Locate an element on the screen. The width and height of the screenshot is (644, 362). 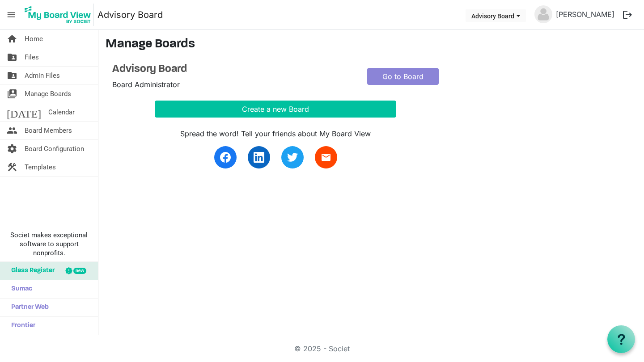
div: Spread the word! Tell your friends about My Board View is located at coordinates (276, 134).